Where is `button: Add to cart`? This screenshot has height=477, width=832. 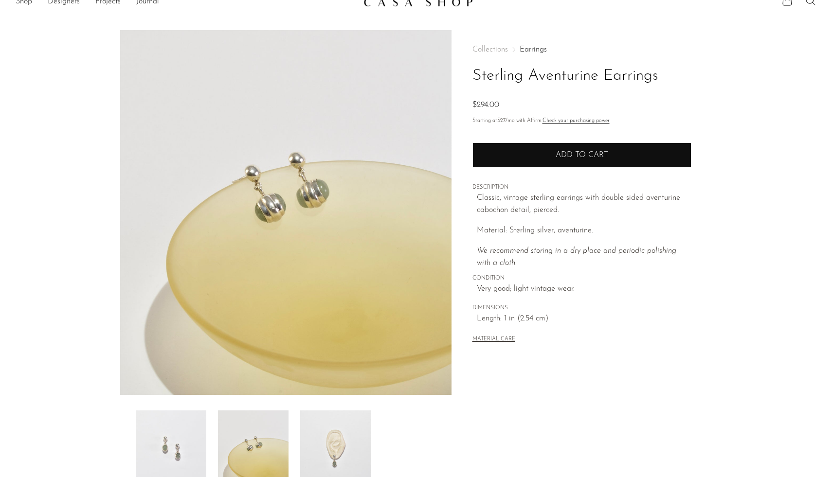
button: Add to cart is located at coordinates (582, 155).